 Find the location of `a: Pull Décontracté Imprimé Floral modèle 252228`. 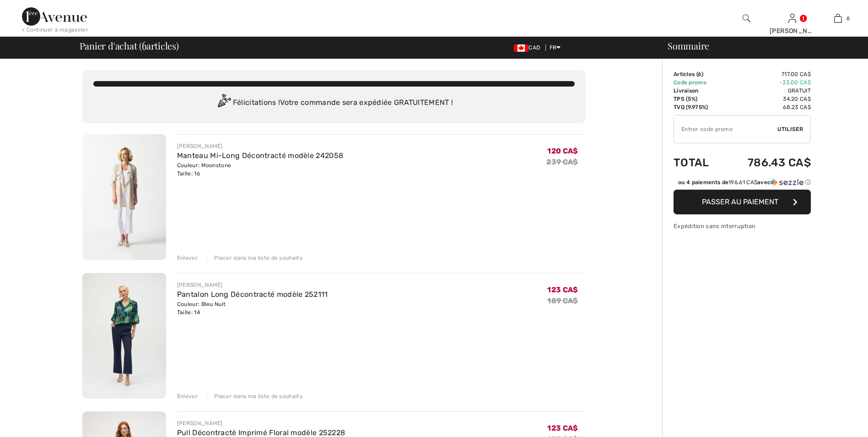

a: Pull Décontracté Imprimé Floral modèle 252228 is located at coordinates (261, 433).